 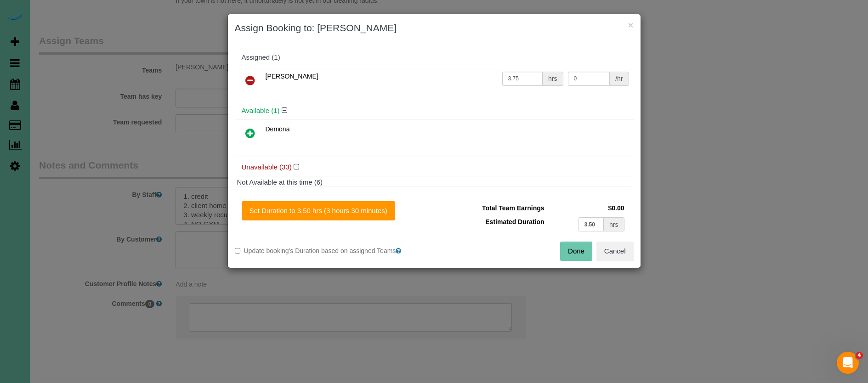 I want to click on h4: Available (1), so click(x=434, y=111).